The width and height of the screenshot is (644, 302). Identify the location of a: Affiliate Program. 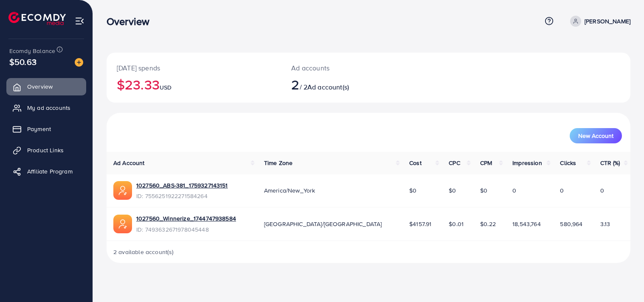
(47, 171).